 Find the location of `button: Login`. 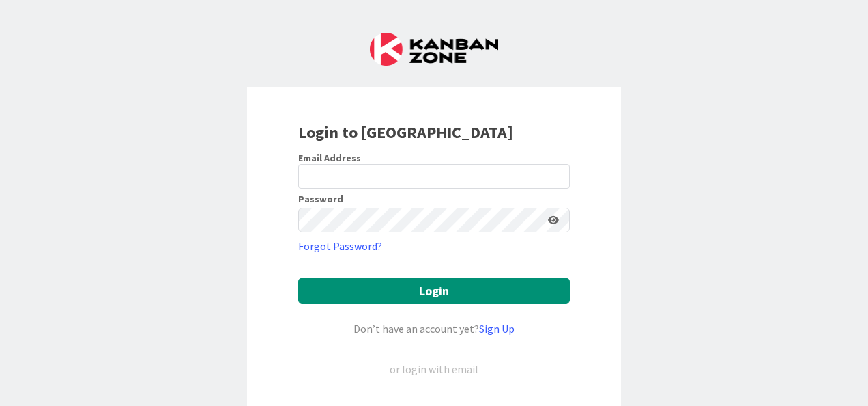

button: Login is located at coordinates (434, 290).